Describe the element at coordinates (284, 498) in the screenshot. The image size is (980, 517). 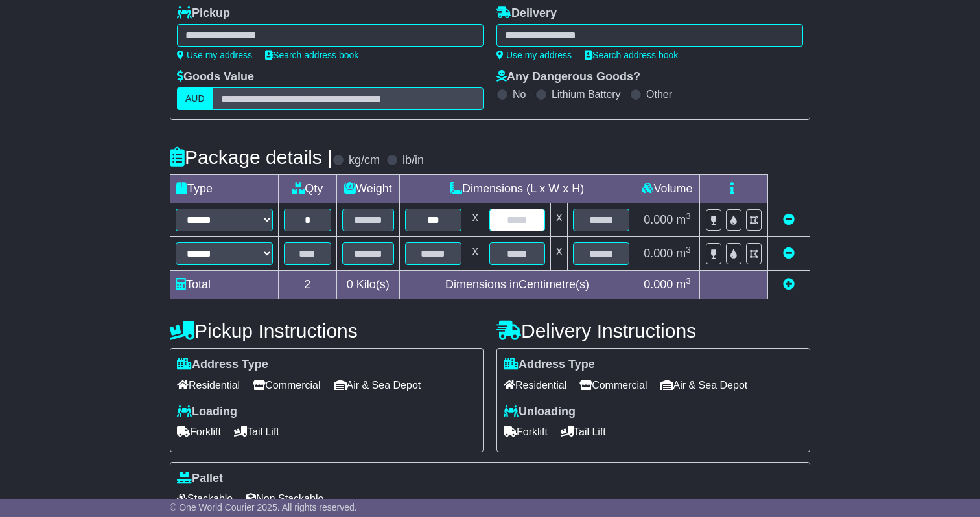
I see `span: Non Stackable` at that location.